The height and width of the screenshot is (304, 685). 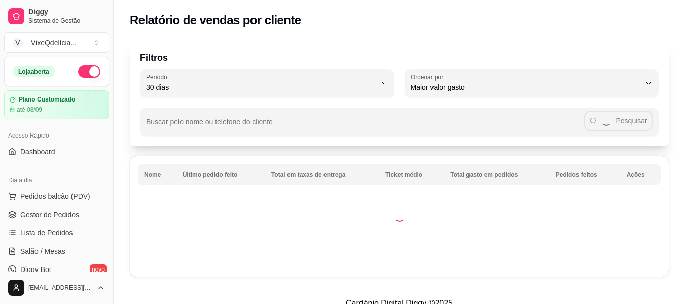 What do you see at coordinates (399, 58) in the screenshot?
I see `p: Filtros` at bounding box center [399, 58].